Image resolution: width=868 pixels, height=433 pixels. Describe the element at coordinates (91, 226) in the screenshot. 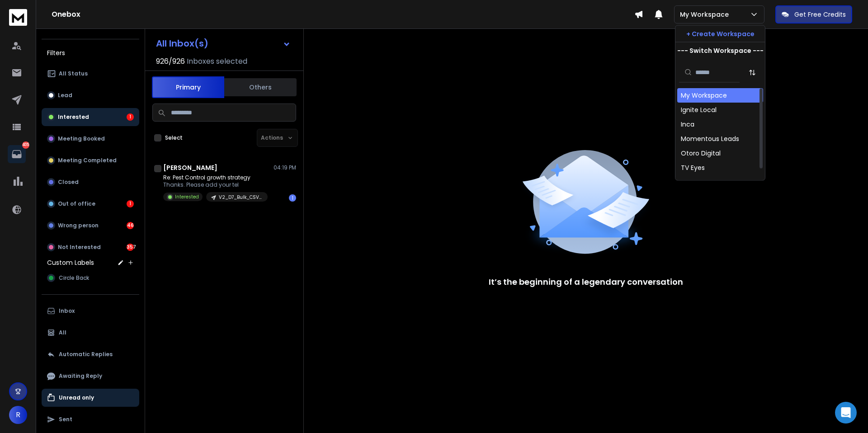

I see `button: Wrong person46` at that location.